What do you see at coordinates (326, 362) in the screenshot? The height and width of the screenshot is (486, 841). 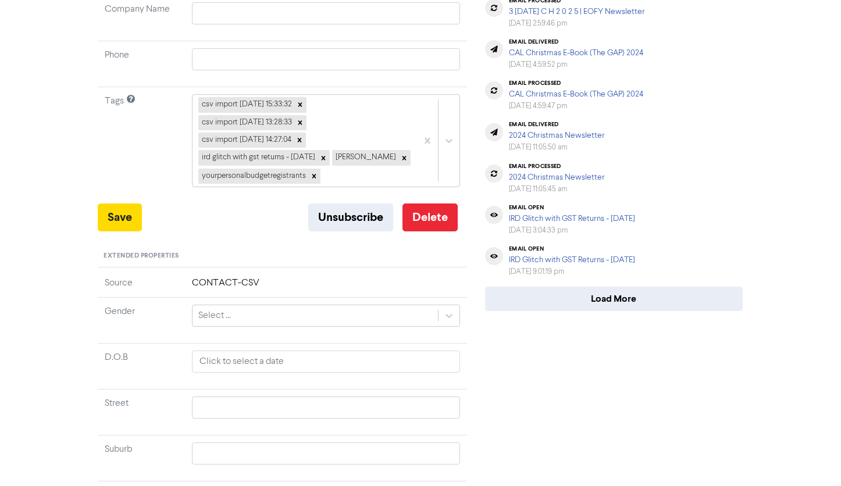 I see `input: Click to select a date` at bounding box center [326, 362].